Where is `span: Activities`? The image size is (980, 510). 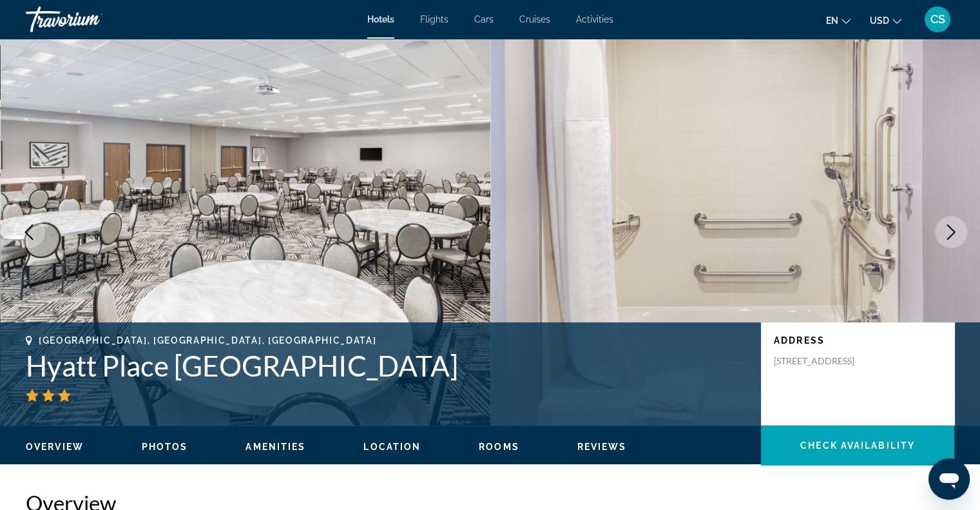 span: Activities is located at coordinates (595, 19).